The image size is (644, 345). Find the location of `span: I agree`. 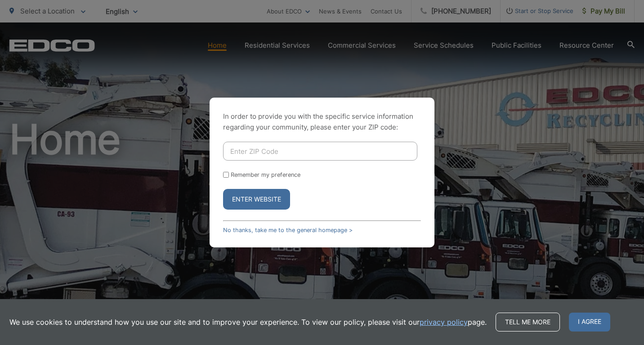

span: I agree is located at coordinates (589, 323).